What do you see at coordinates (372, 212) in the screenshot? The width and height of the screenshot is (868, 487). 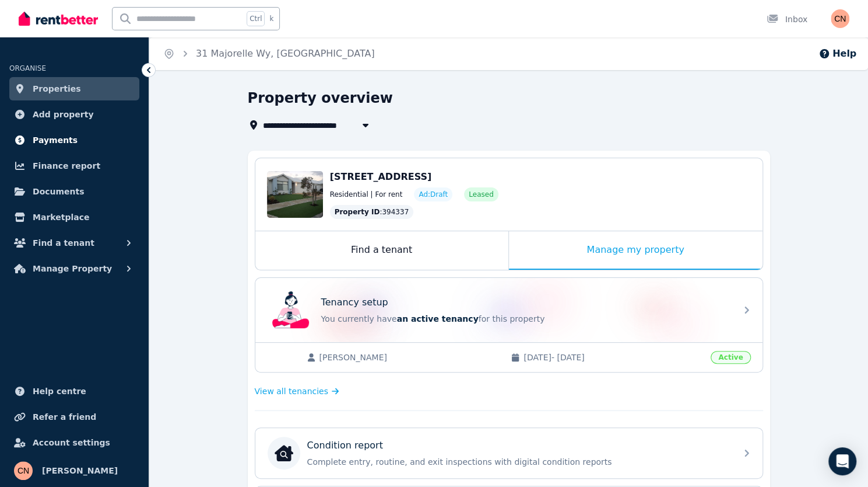 I see `div: : 394337` at bounding box center [372, 212].